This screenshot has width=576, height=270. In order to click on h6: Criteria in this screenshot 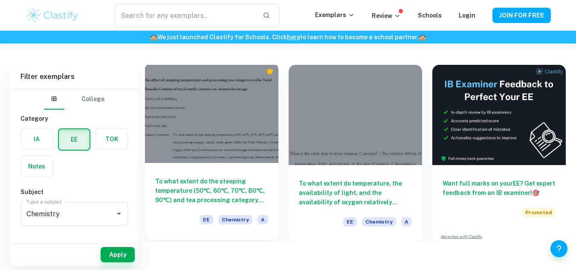, I will do `click(74, 244)`.